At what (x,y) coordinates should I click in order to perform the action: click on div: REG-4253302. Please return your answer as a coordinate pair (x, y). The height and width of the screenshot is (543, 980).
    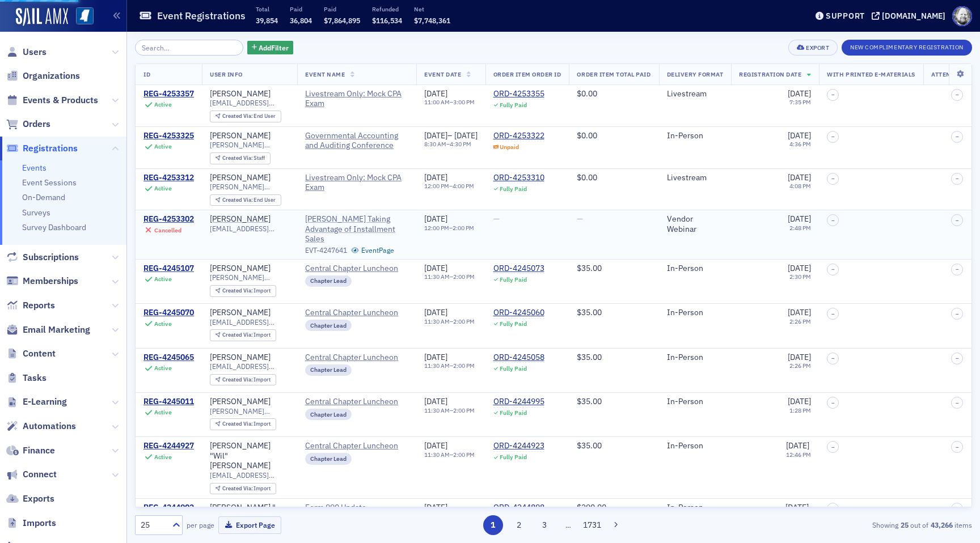
    Looking at the image, I should click on (169, 220).